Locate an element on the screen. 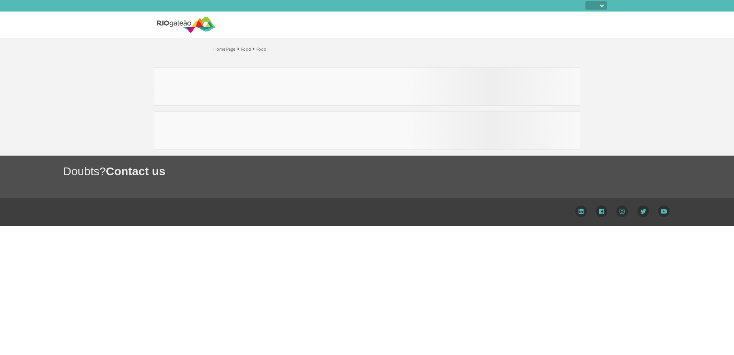  img: LinkedIn is located at coordinates (581, 211).